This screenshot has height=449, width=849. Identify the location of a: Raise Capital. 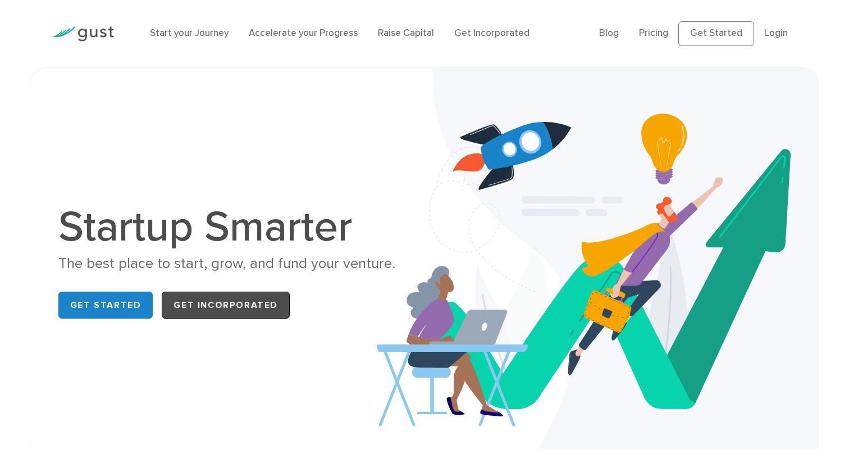
(406, 33).